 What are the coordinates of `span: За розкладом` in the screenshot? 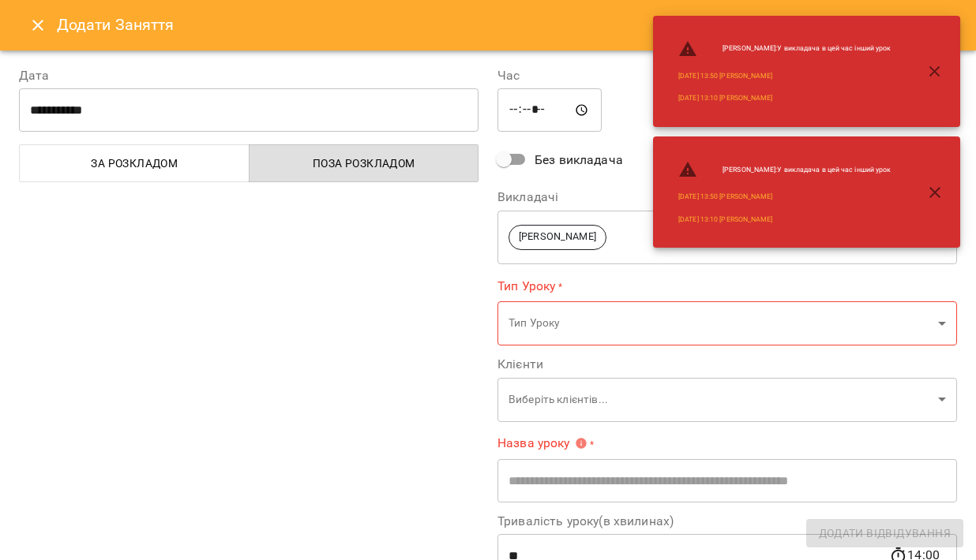 It's located at (134, 163).